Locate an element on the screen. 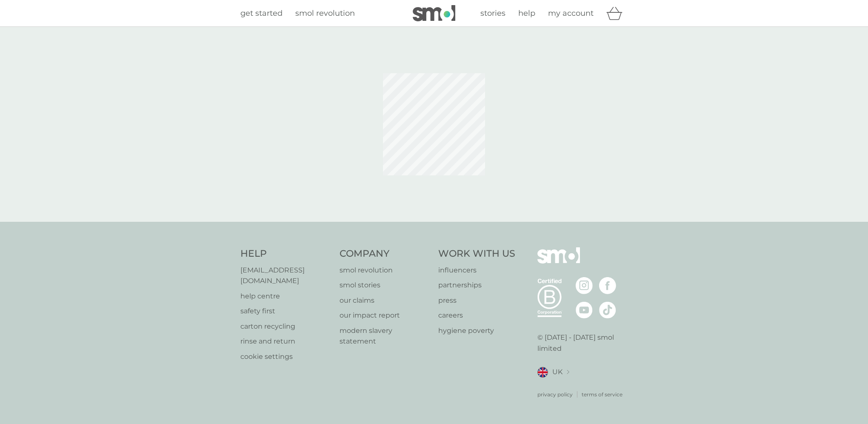 This screenshot has width=868, height=424. a: carton recycling is located at coordinates (285, 326).